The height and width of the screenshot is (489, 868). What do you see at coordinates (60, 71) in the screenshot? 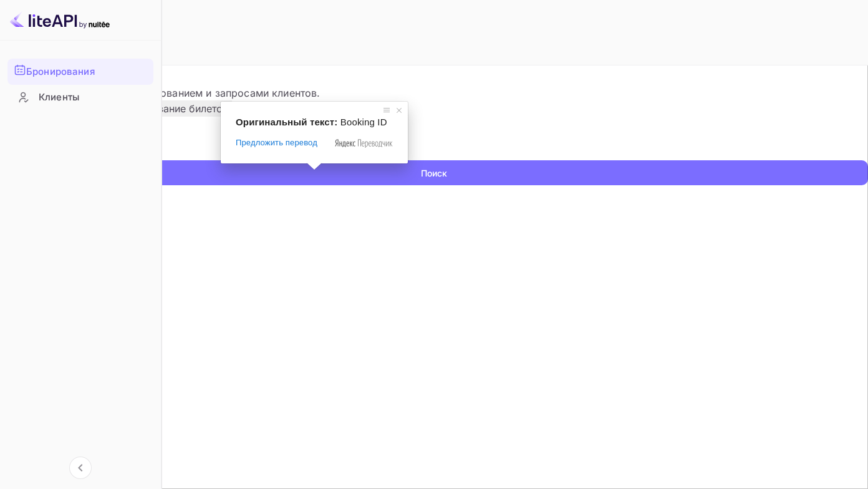
I see `ya-tr-span: Бронирования` at bounding box center [60, 71].